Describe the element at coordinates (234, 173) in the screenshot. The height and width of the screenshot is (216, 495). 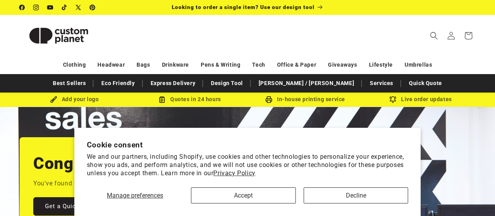
I see `a: Privacy Policy` at that location.